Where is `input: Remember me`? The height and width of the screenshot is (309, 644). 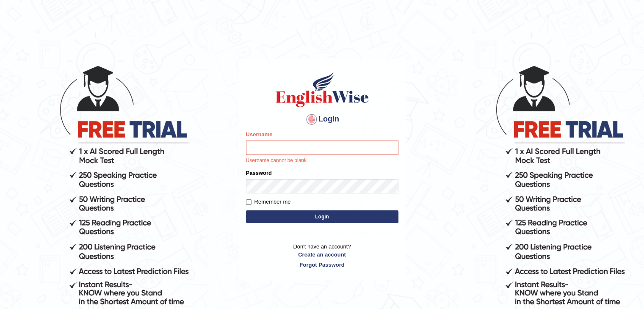 input: Remember me is located at coordinates (249, 202).